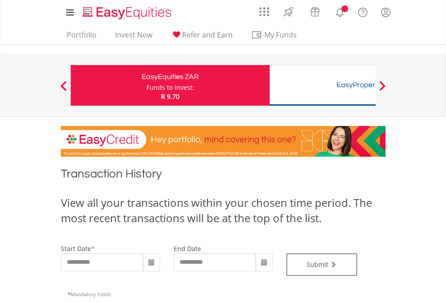 The image size is (446, 303). What do you see at coordinates (281, 35) in the screenshot?
I see `span: My Funds` at bounding box center [281, 35].